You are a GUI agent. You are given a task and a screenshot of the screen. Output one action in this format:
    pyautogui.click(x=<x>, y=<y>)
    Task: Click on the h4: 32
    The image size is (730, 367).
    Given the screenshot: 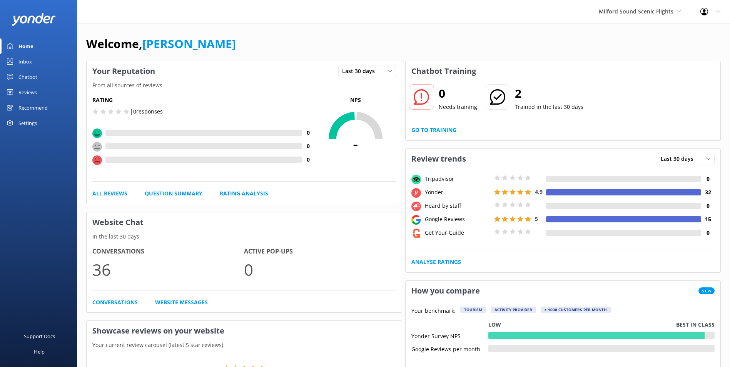 What is the action you would take?
    pyautogui.click(x=707, y=192)
    